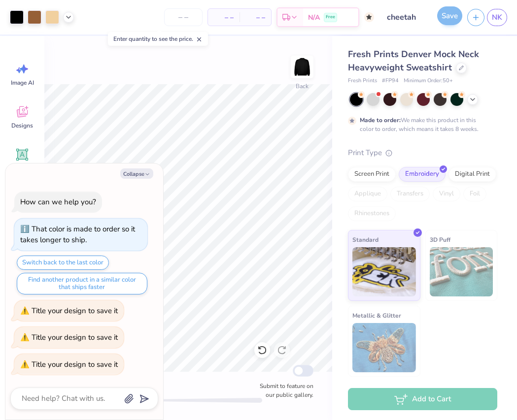 The image size is (517, 420). I want to click on span: Designs, so click(22, 126).